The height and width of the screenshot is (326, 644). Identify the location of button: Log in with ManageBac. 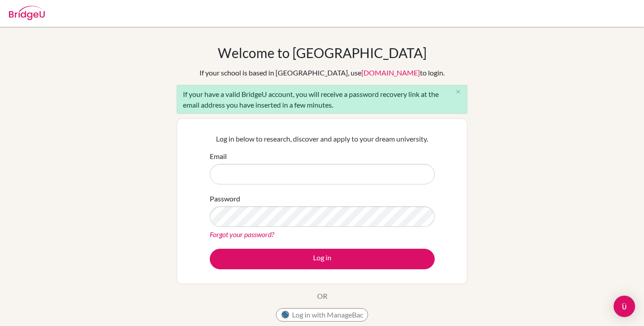
(322, 315).